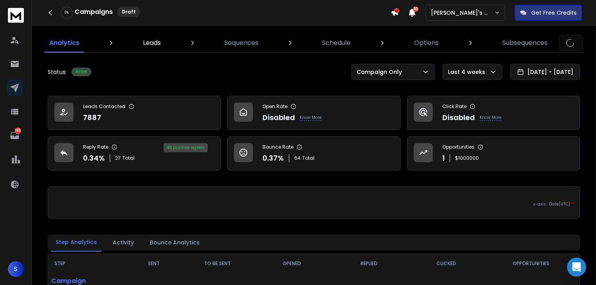  Describe the element at coordinates (549, 13) in the screenshot. I see `button: Get Free Credits` at that location.